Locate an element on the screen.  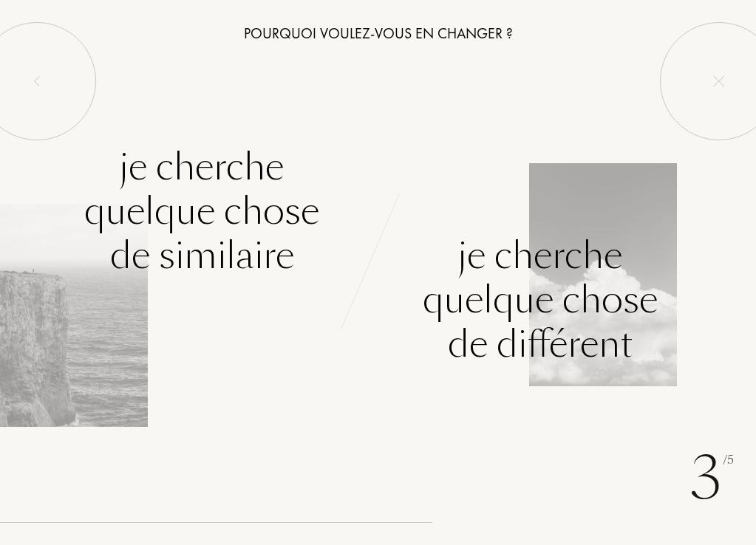
img: left_onboard.svg is located at coordinates (37, 81).